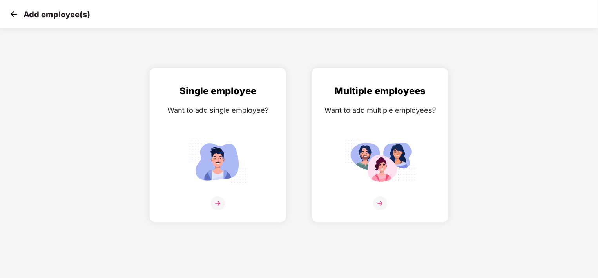 This screenshot has width=598, height=278. I want to click on div: Want to add multiple employees?, so click(380, 110).